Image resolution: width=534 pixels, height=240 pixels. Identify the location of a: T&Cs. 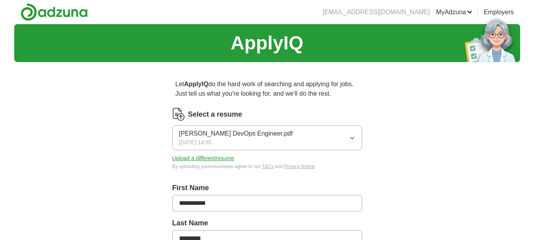
(267, 166).